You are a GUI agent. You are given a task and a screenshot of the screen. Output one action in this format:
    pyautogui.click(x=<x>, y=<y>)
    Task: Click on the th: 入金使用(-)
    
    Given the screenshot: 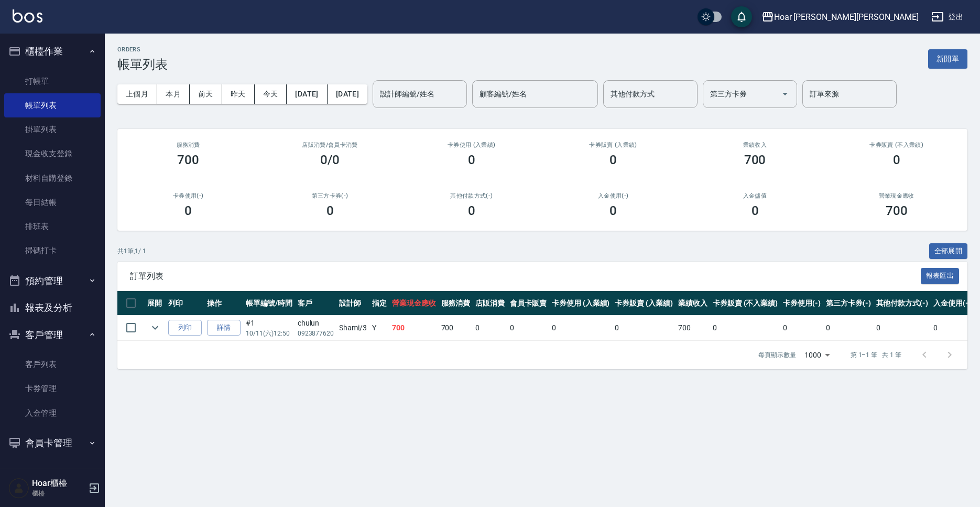 What is the action you would take?
    pyautogui.click(x=952, y=303)
    